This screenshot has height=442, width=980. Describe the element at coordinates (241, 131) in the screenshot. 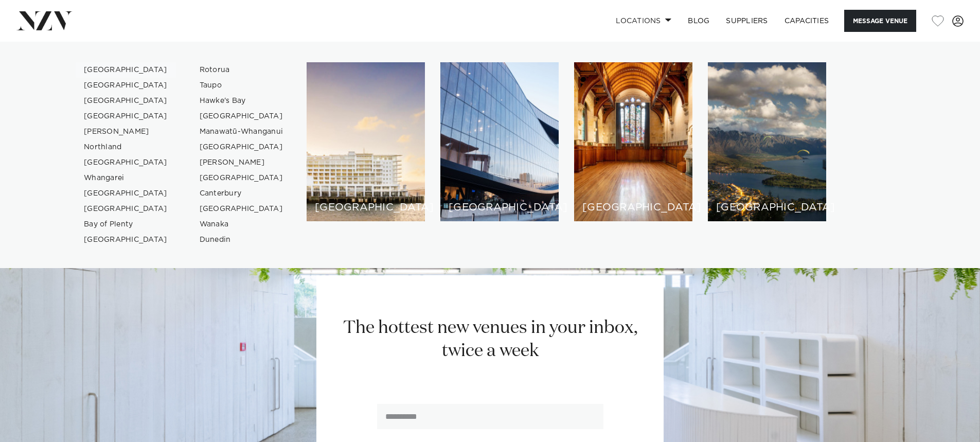

I see `a: Manawatū-Whanganui` at that location.